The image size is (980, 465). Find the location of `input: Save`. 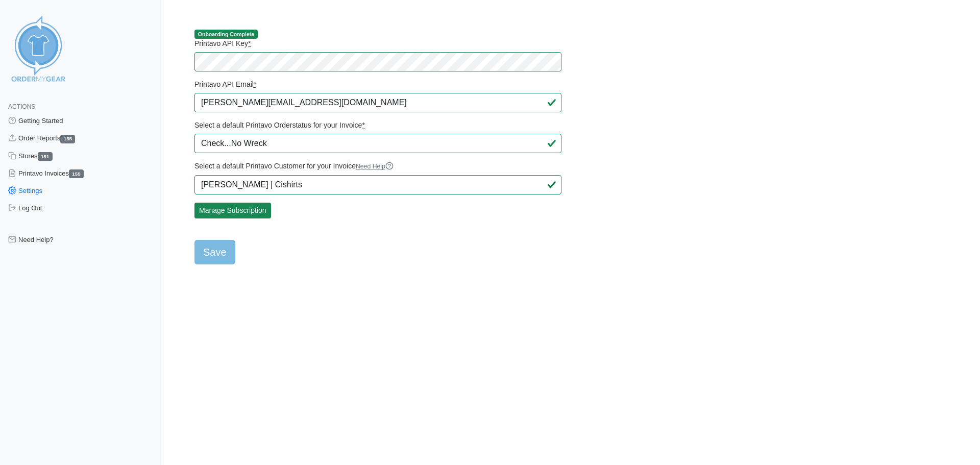

input: Save is located at coordinates (215, 252).